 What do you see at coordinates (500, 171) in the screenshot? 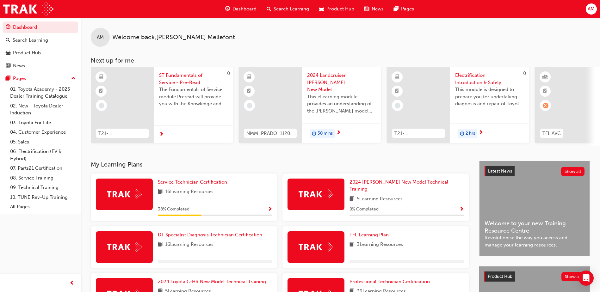
I see `span: Latest News` at bounding box center [500, 171].